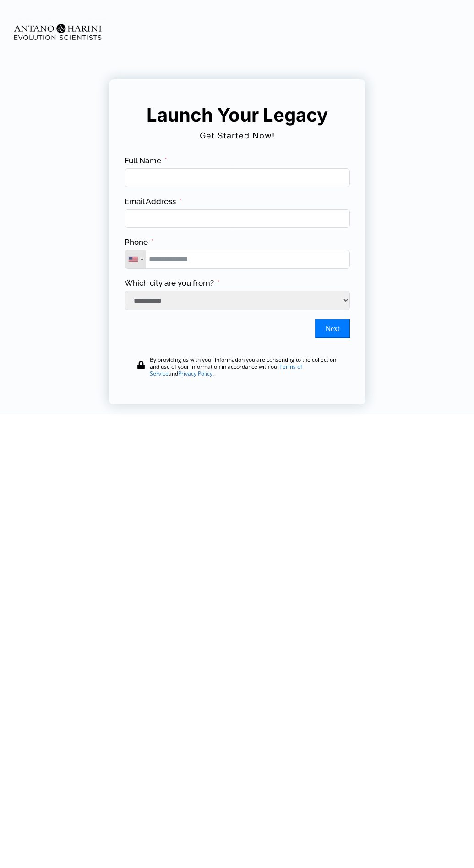  Describe the element at coordinates (246, 367) in the screenshot. I see `div: By providing us with your information you are consenting to the collection and use of your inform...` at that location.